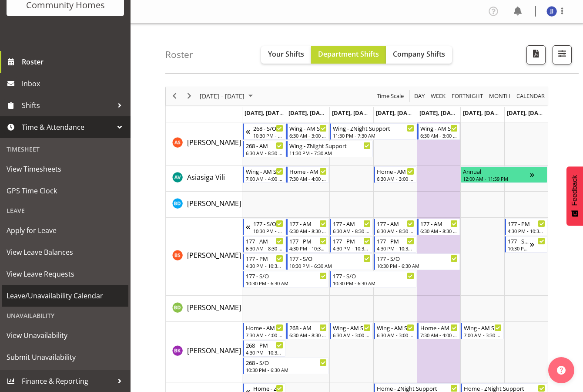 The image size is (583, 392). Describe the element at coordinates (497, 171) in the screenshot. I see `div: Annual` at that location.